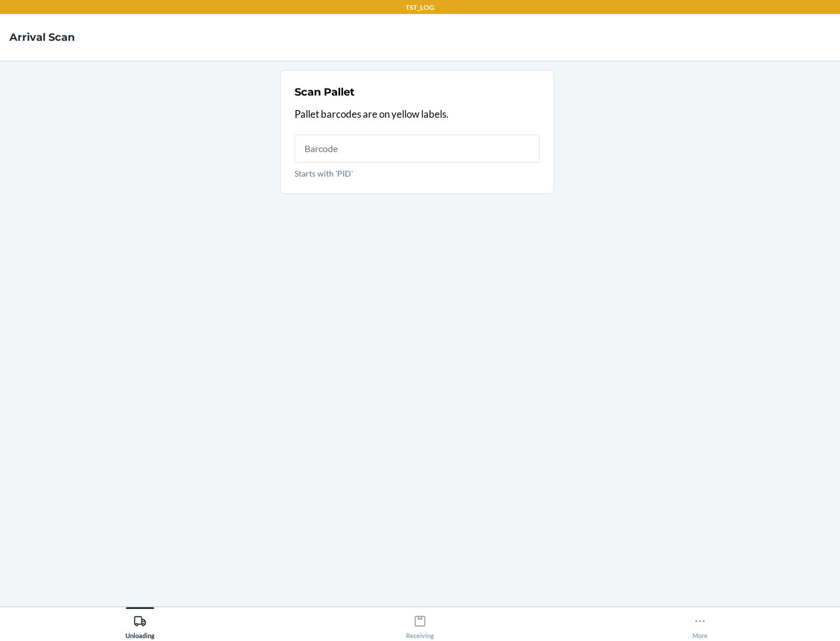 This screenshot has width=840, height=641. What do you see at coordinates (420, 623) in the screenshot?
I see `button: Receiving` at bounding box center [420, 623].